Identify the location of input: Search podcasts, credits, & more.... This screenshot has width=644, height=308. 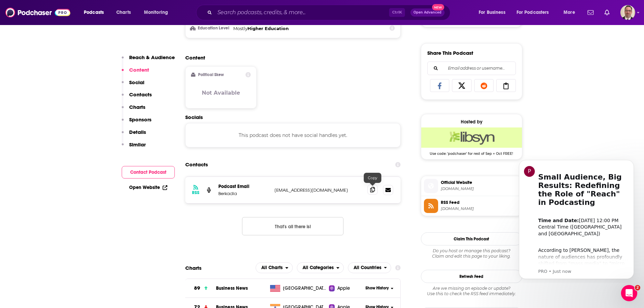
(302, 12).